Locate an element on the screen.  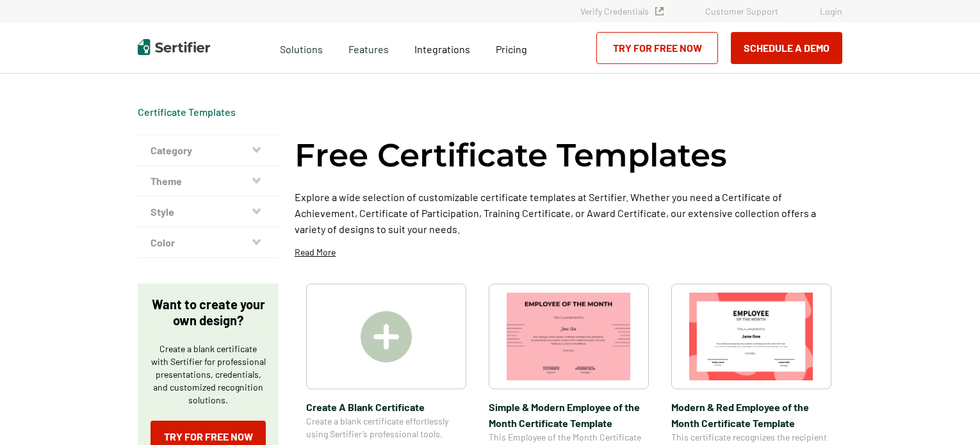
h1: Free Certificate Templates is located at coordinates (510, 155).